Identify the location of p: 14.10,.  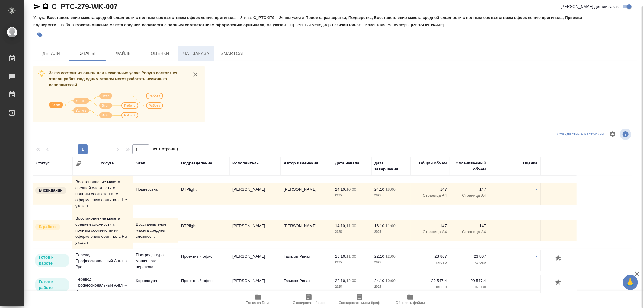
(340, 226).